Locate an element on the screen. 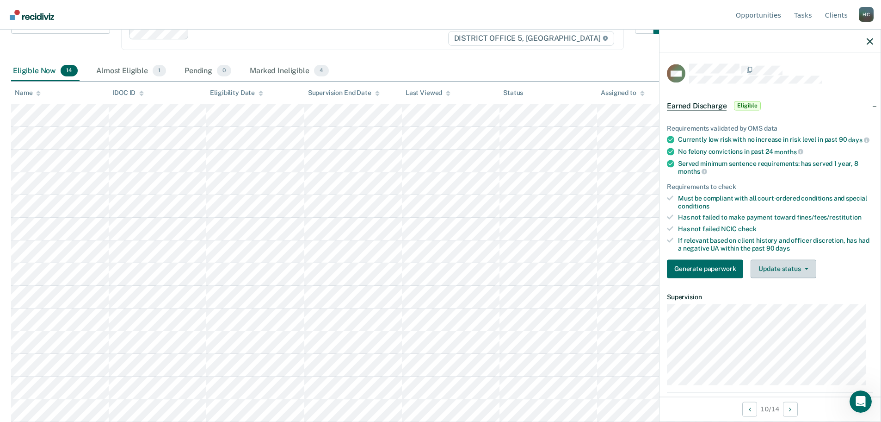 This screenshot has height=422, width=881. span: 0 is located at coordinates (224, 71).